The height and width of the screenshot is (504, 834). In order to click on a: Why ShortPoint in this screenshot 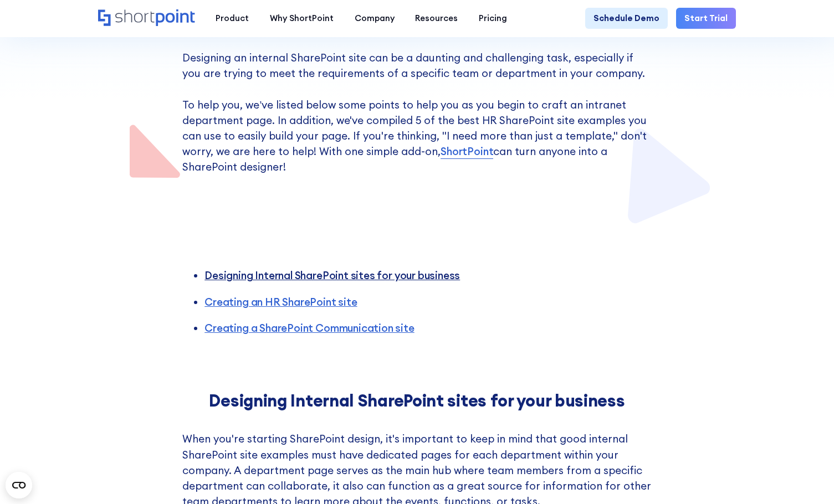, I will do `click(302, 19)`.